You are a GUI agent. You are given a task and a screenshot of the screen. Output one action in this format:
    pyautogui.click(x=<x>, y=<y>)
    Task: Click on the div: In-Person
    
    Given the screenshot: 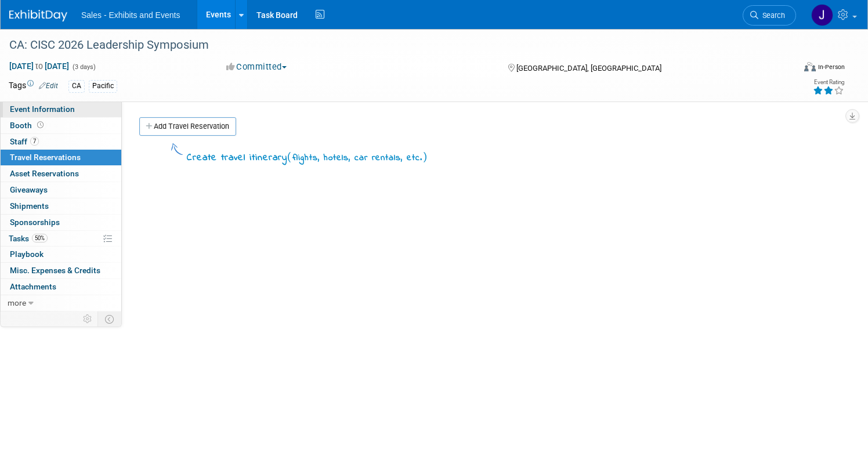 What is the action you would take?
    pyautogui.click(x=830, y=67)
    